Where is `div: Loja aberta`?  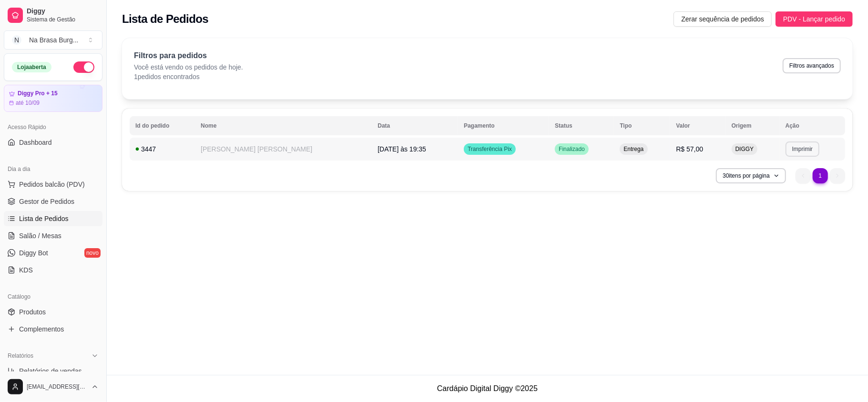
div: Loja aberta is located at coordinates (32, 68).